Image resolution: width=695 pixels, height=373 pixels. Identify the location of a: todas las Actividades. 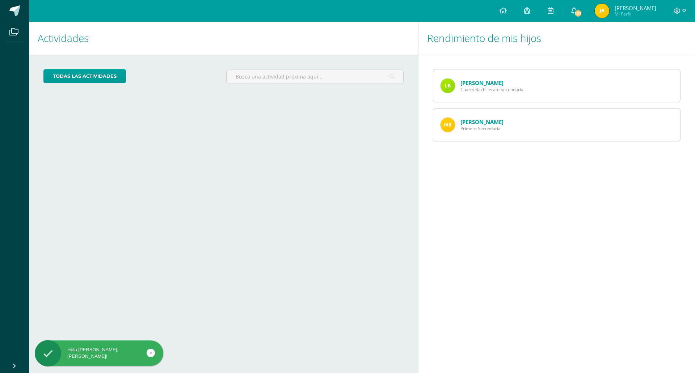
(85, 76).